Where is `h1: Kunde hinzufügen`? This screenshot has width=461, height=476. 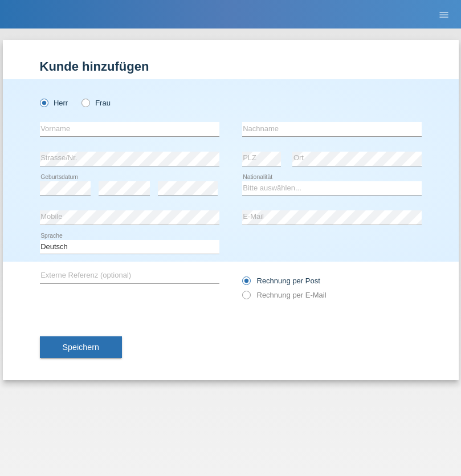
h1: Kunde hinzufügen is located at coordinates (231, 66).